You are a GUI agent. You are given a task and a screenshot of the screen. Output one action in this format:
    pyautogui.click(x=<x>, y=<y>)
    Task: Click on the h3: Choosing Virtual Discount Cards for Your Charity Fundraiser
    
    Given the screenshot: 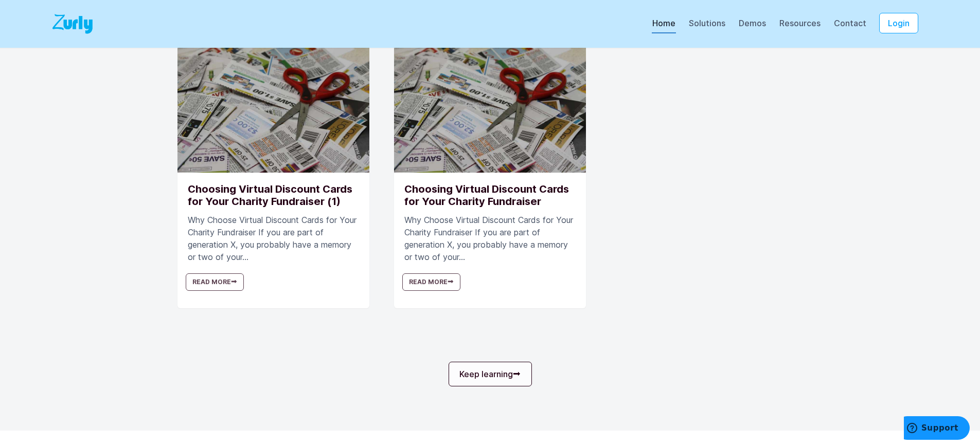 What is the action you would take?
    pyautogui.click(x=490, y=199)
    